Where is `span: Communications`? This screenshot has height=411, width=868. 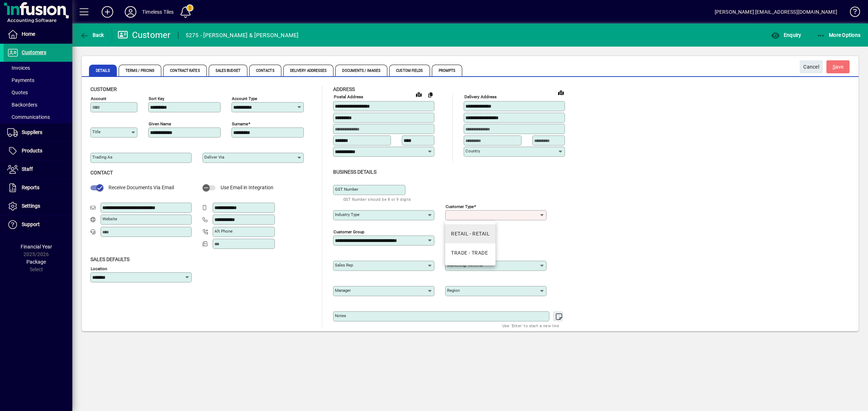 span: Communications is located at coordinates (28, 117).